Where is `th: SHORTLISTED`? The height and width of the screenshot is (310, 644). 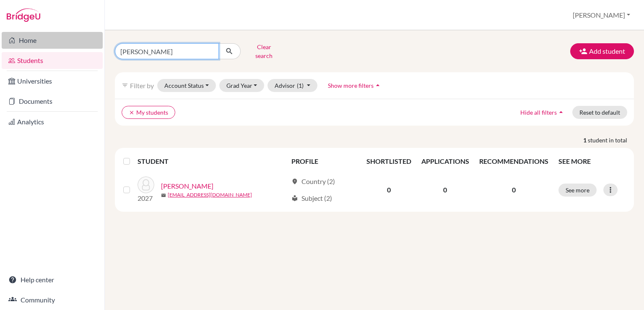 th: SHORTLISTED is located at coordinates (389, 162).